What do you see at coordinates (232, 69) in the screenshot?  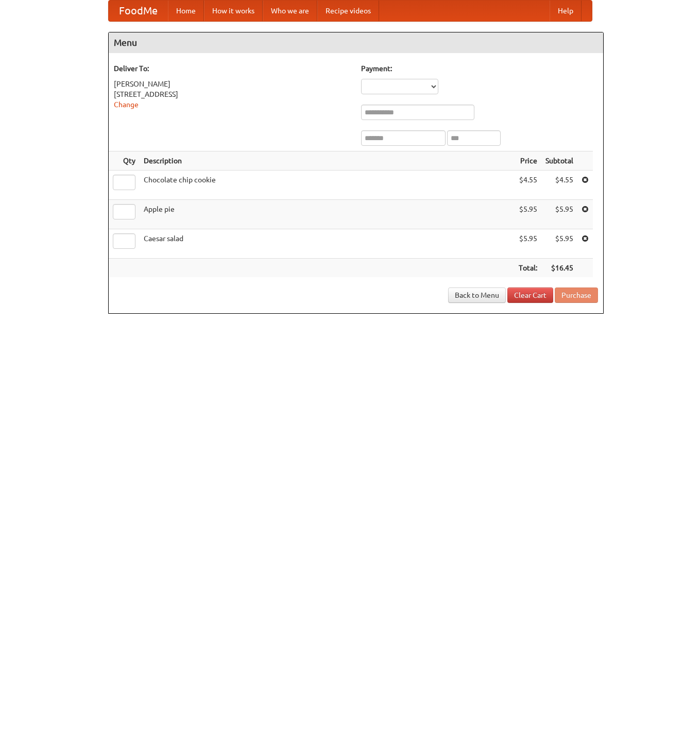 I see `h5: Deliver To:` at bounding box center [232, 69].